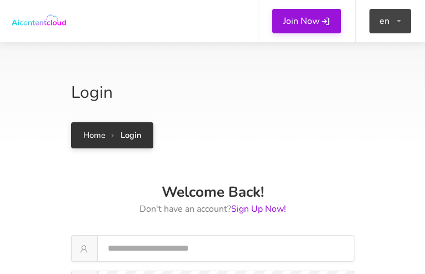 This screenshot has height=274, width=425. What do you see at coordinates (307, 21) in the screenshot?
I see `a: Join Now` at bounding box center [307, 21].